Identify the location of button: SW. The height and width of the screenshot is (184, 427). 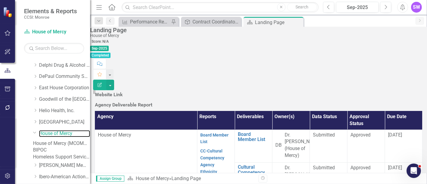
(417, 7).